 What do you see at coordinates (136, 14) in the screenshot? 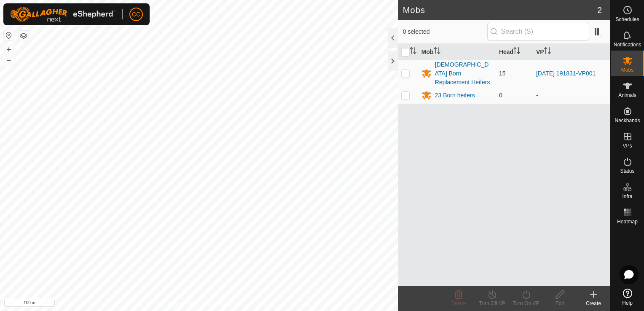
I see `span: CC` at bounding box center [136, 14].